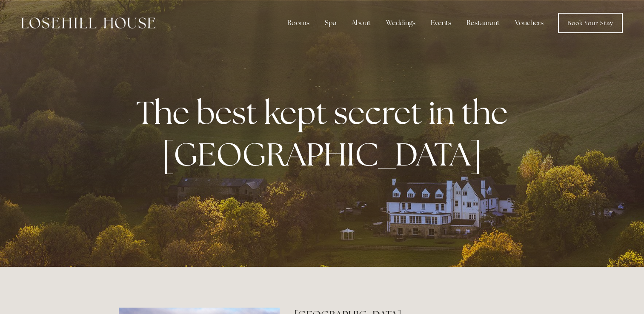 The height and width of the screenshot is (314, 644). What do you see at coordinates (298, 23) in the screenshot?
I see `div: Rooms` at bounding box center [298, 23].